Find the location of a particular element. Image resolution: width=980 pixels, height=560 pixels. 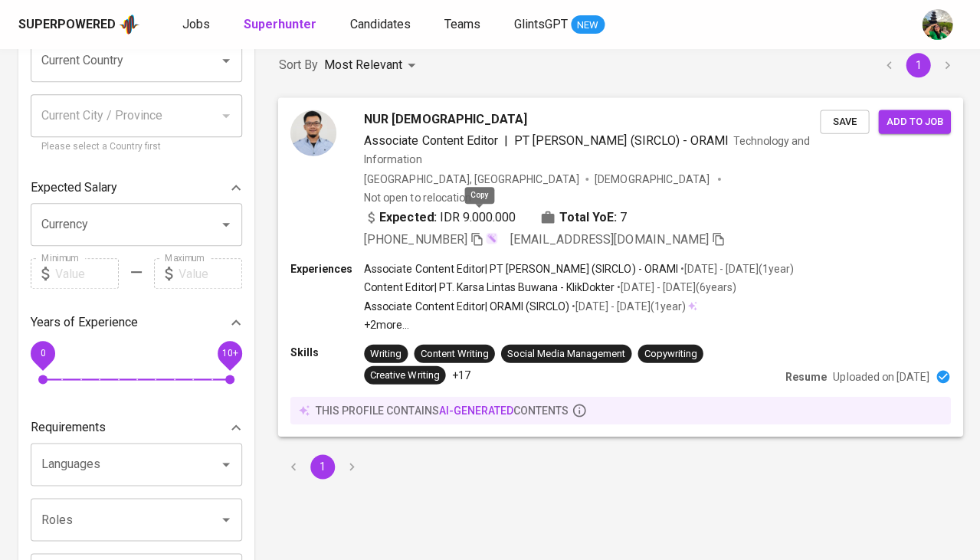

span: AI-generated is located at coordinates (475, 409).